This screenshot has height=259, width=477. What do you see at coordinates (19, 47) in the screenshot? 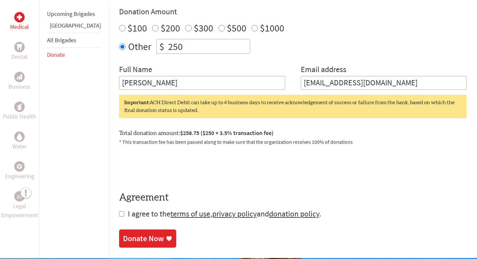
I see `img: Dental` at bounding box center [19, 47].